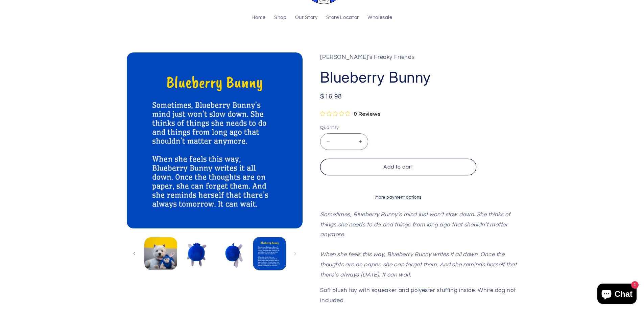 The height and width of the screenshot is (311, 644). I want to click on a: More payment options, so click(399, 198).